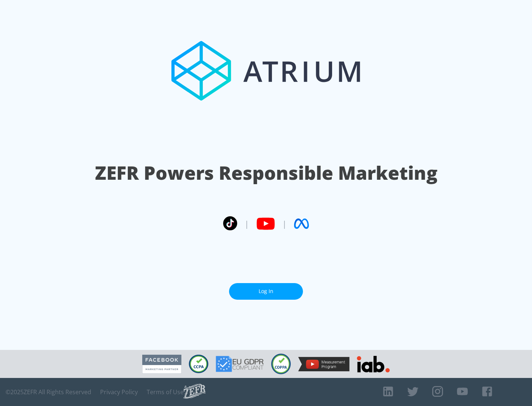  Describe the element at coordinates (373, 364) in the screenshot. I see `img: IAB` at that location.